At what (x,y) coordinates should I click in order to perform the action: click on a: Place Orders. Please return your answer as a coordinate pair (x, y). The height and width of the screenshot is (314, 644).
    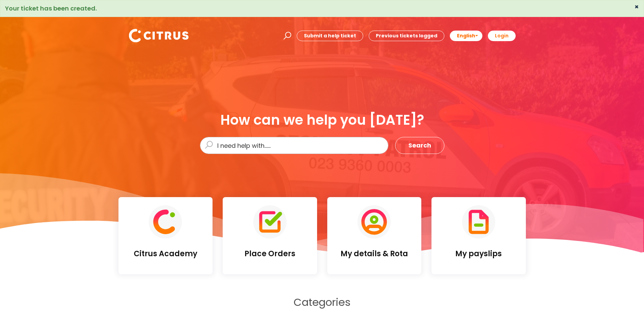
    Looking at the image, I should click on (270, 236).